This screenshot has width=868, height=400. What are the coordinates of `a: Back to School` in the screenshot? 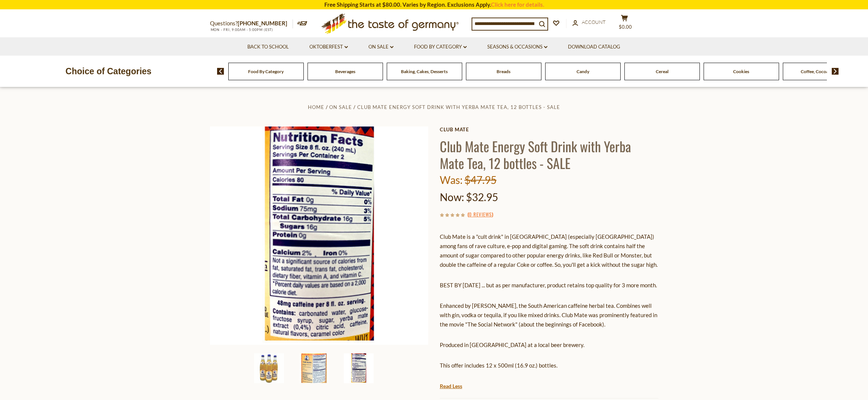 It's located at (268, 47).